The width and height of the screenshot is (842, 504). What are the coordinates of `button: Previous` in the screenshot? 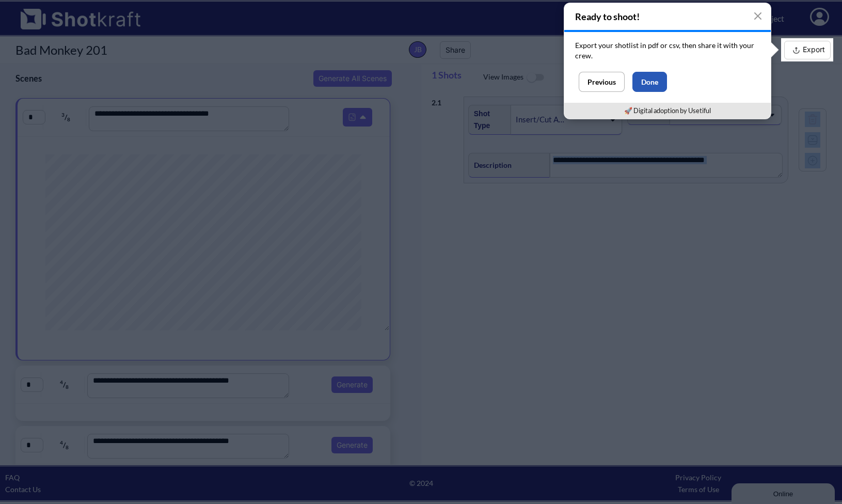 It's located at (601, 81).